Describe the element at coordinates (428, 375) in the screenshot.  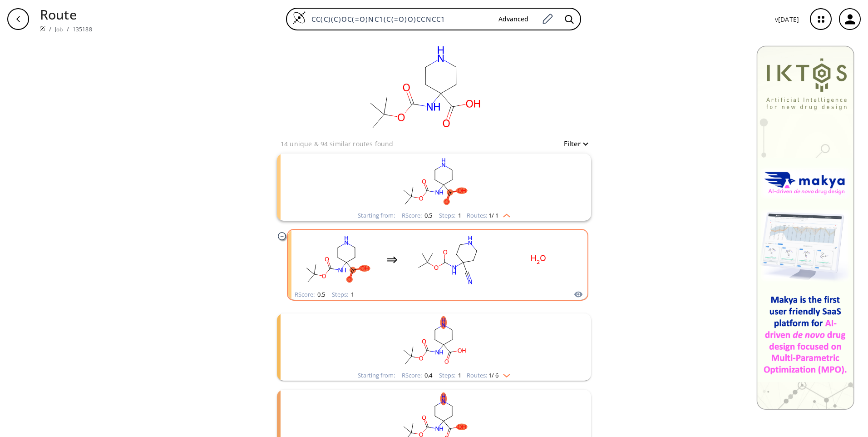
I see `span: 0.4` at that location.